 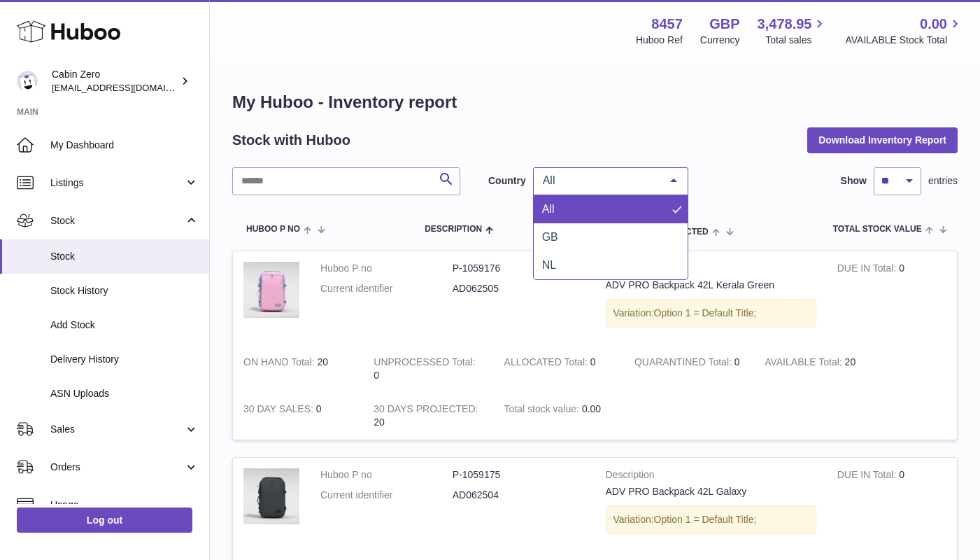 What do you see at coordinates (125, 359) in the screenshot?
I see `span: Delivery History` at bounding box center [125, 359].